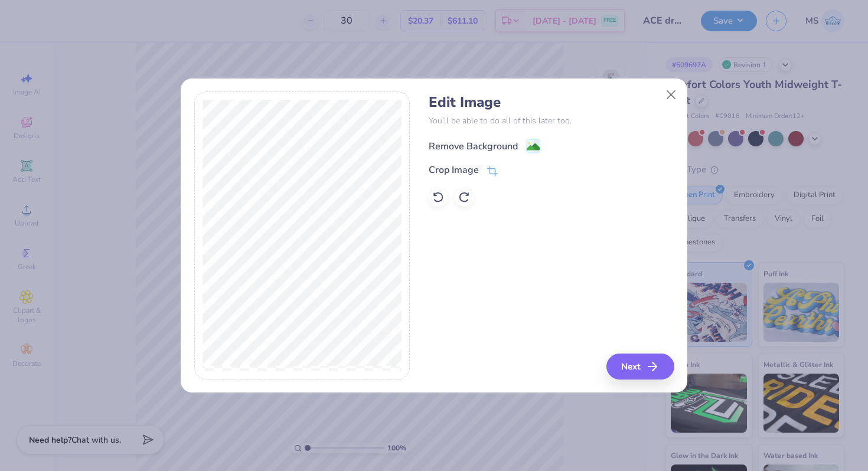 The image size is (868, 471). Describe the element at coordinates (551, 120) in the screenshot. I see `p: You’ll be able to do all of this later too.` at that location.